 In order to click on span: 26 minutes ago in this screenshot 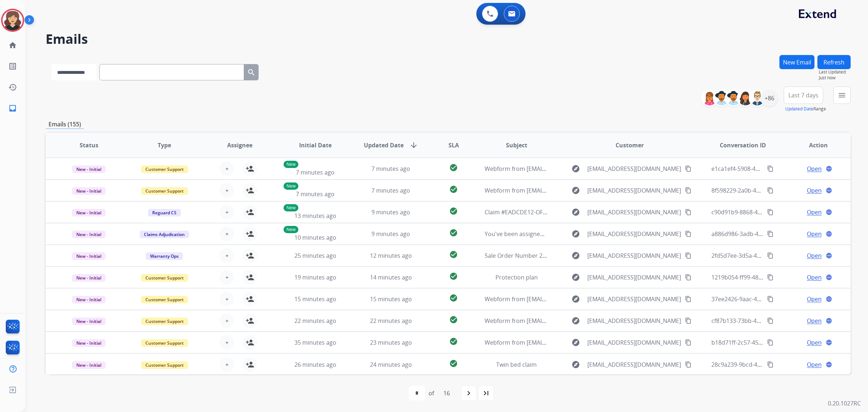, I will do `click(315, 365)`.